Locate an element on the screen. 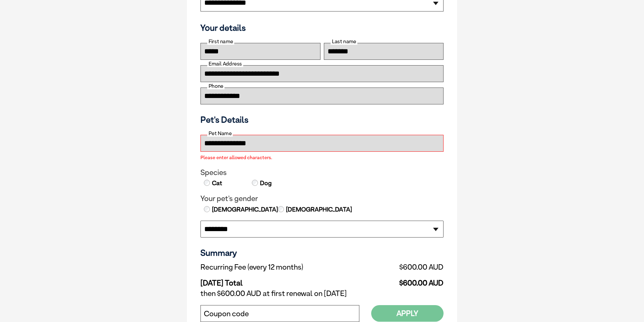 This screenshot has height=322, width=644. label: Coupon code is located at coordinates (226, 314).